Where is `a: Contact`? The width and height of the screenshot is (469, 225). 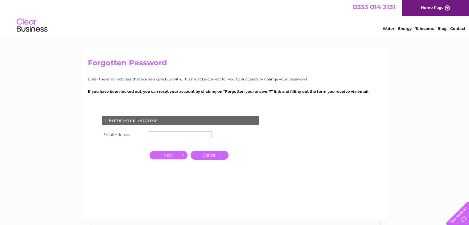 a: Contact is located at coordinates (457, 28).